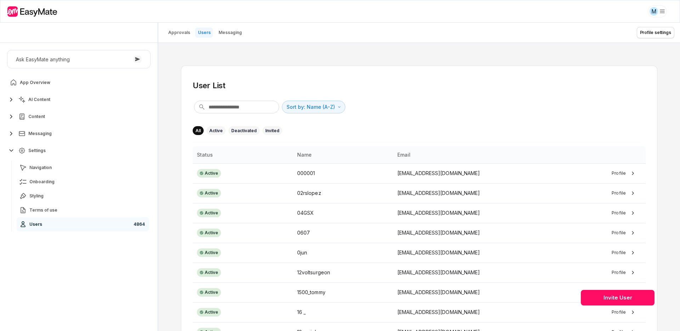 Image resolution: width=680 pixels, height=331 pixels. I want to click on div: 0jun, so click(343, 253).